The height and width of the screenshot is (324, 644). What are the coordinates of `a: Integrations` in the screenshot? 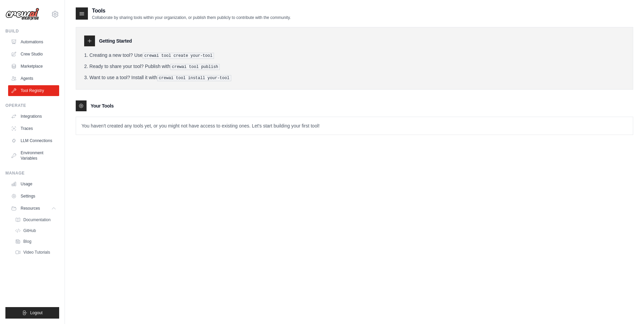 It's located at (33, 116).